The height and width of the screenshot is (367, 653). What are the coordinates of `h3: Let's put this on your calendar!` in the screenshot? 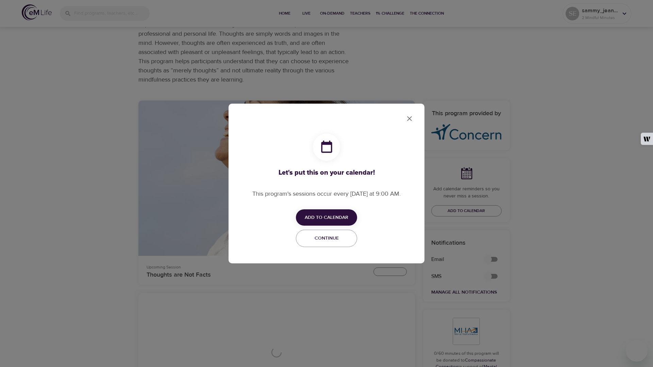 It's located at (326, 173).